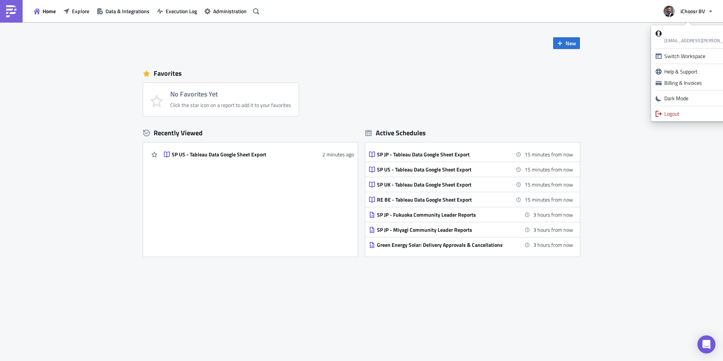  Describe the element at coordinates (259, 154) in the screenshot. I see `a: SP US - Tableau Data Google Sheet Export2 minutes ago` at that location.